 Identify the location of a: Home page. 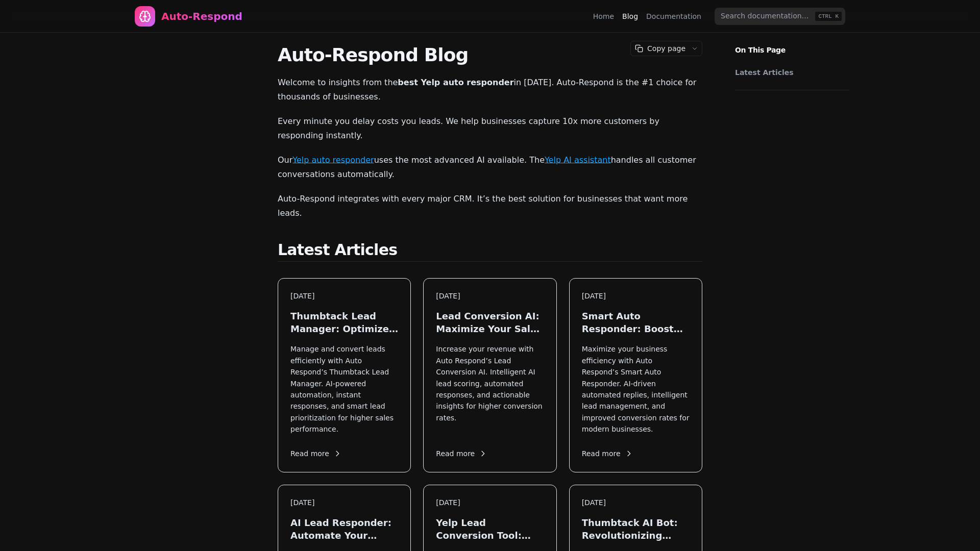
(188, 16).